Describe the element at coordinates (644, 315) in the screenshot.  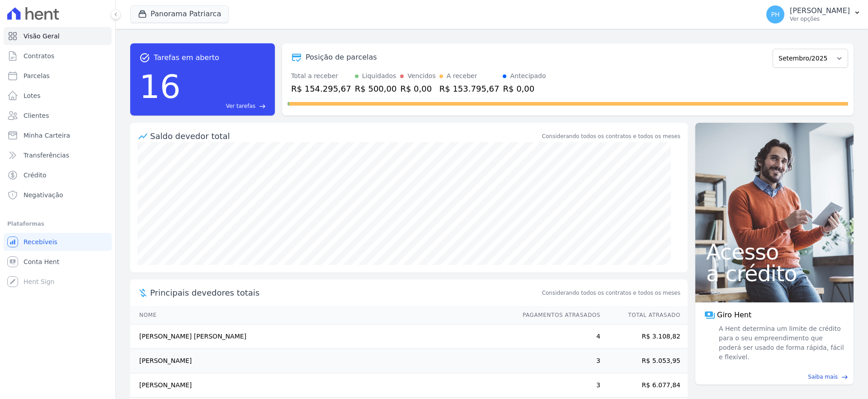
I see `th: Total Atrasado` at that location.